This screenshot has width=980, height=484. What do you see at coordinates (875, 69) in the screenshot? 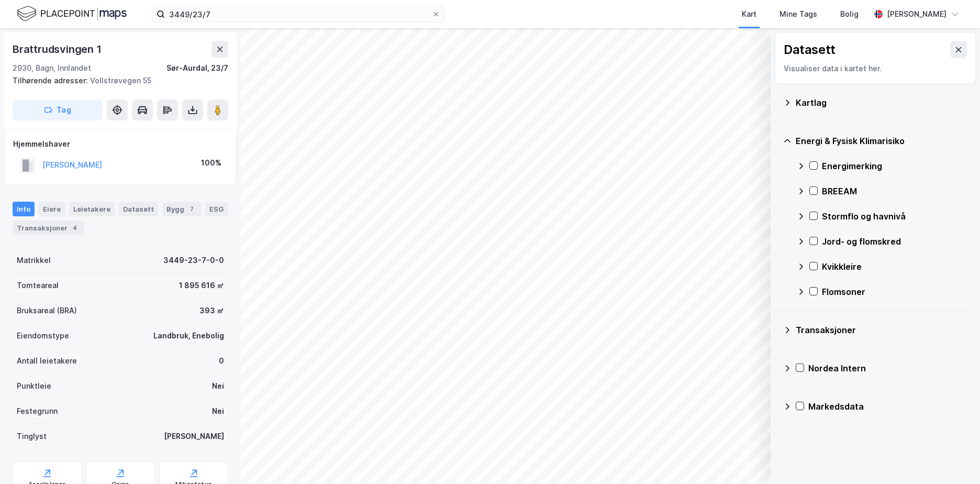
I see `div: Visualiser data i kartet her.` at bounding box center [875, 69].